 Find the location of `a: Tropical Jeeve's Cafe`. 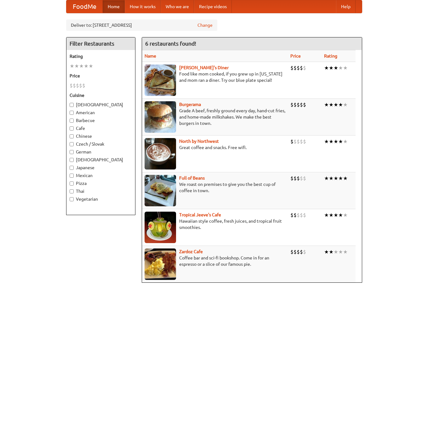

a: Tropical Jeeve's Cafe is located at coordinates (200, 215).